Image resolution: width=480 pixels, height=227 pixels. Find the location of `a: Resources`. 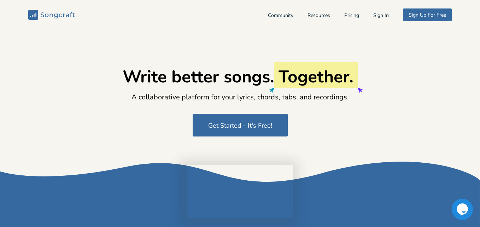

a: Resources is located at coordinates (319, 16).